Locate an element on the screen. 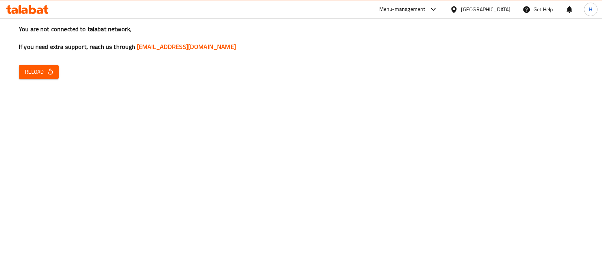  button: Reload is located at coordinates (39, 72).